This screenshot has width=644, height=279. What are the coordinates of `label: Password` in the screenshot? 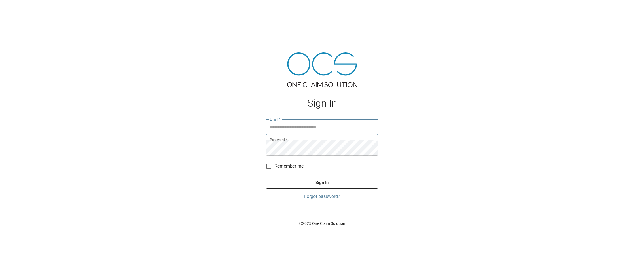 It's located at (278, 140).